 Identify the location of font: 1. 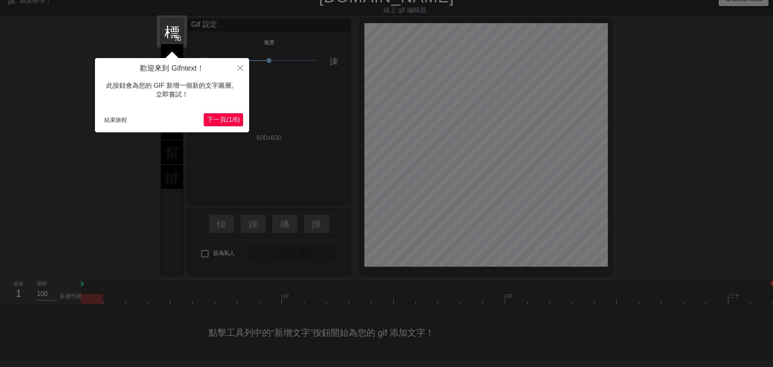
(230, 119).